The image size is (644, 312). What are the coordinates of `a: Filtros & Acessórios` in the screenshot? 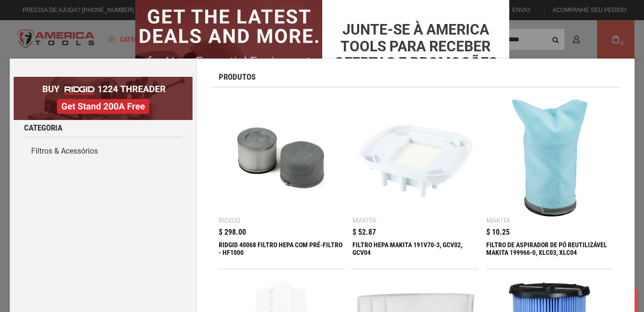 It's located at (103, 151).